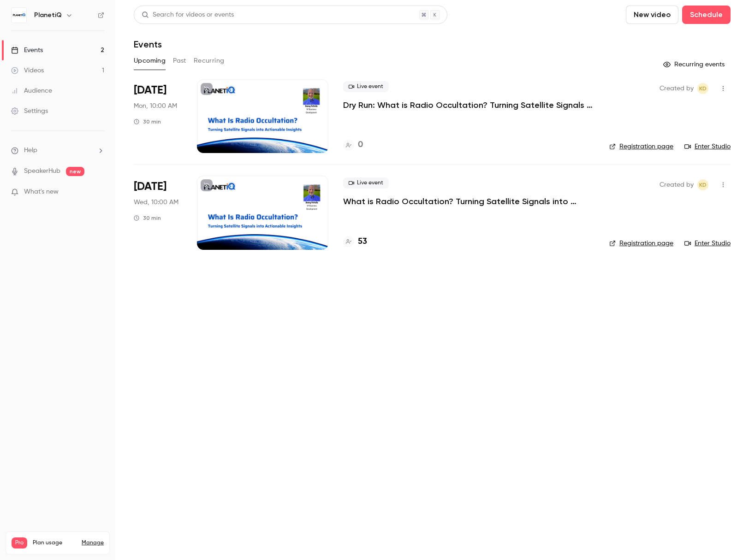 Image resolution: width=749 pixels, height=560 pixels. What do you see at coordinates (355, 241) in the screenshot?
I see `a: 53` at bounding box center [355, 241].